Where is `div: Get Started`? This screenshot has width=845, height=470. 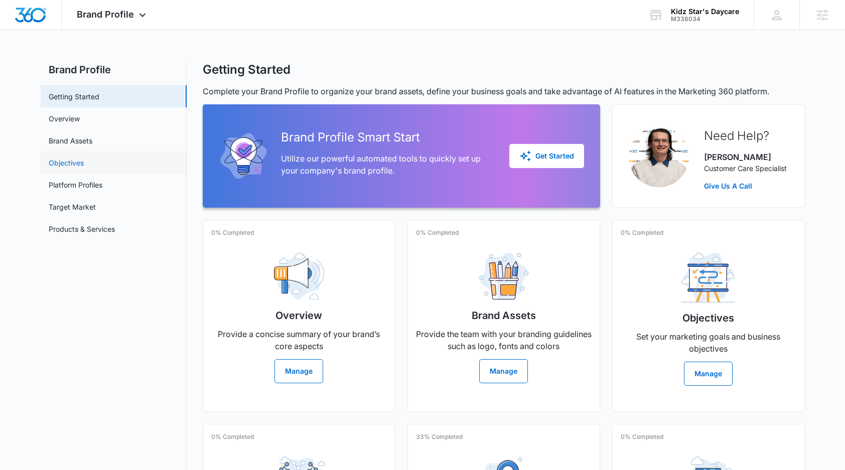
div: Get Started is located at coordinates (546, 156).